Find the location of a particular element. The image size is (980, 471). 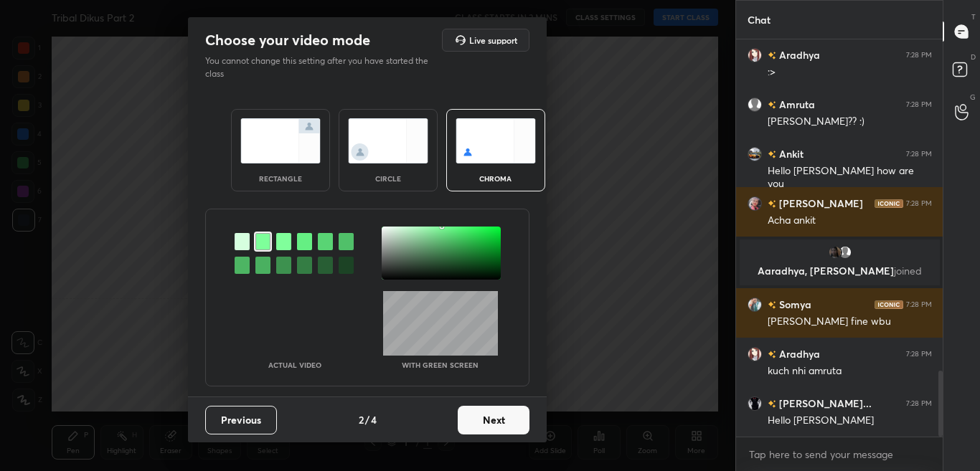

img: 160b80f19e714930bc40b0a61aaba339.jpg is located at coordinates (754, 403).